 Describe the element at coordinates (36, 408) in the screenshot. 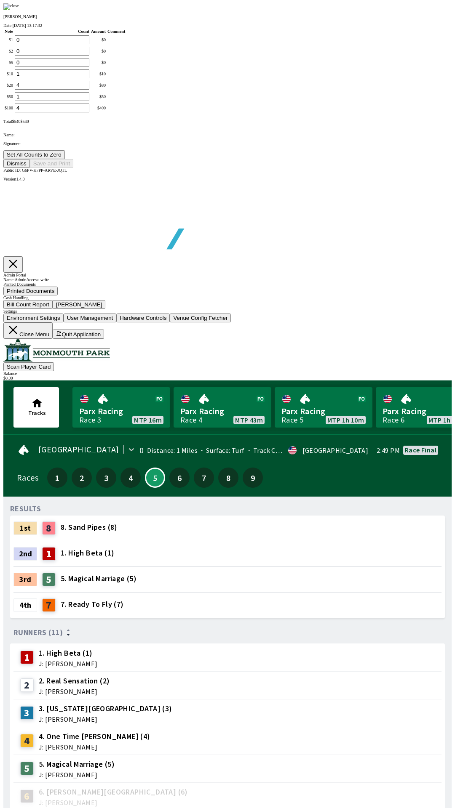

I see `button: Tracks` at that location.